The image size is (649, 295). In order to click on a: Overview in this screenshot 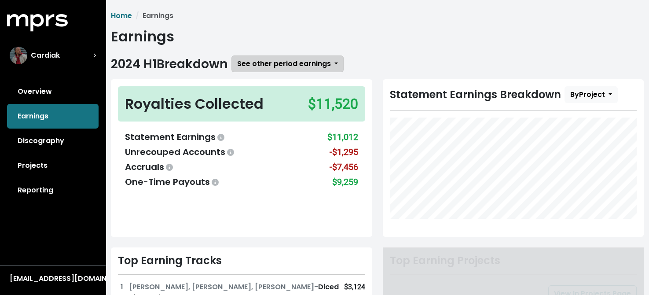, I will do `click(53, 92)`.